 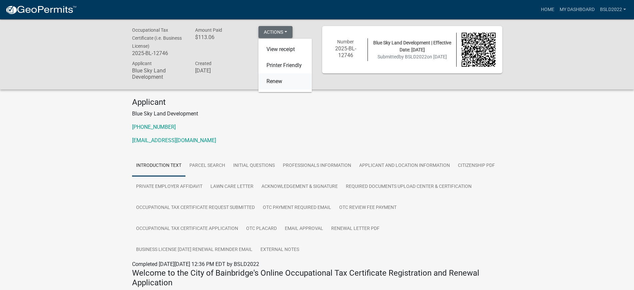 What do you see at coordinates (297, 208) in the screenshot?
I see `a: OTC Payment Required Email` at bounding box center [297, 208].